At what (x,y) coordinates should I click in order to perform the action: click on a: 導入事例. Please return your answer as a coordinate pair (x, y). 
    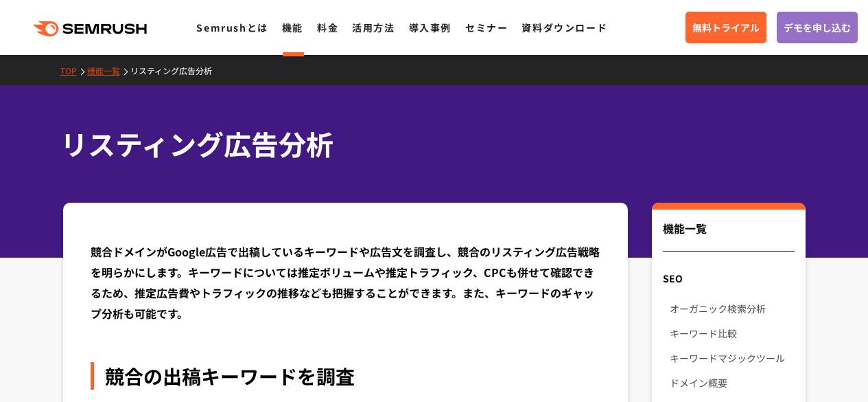
    Looking at the image, I should click on (430, 27).